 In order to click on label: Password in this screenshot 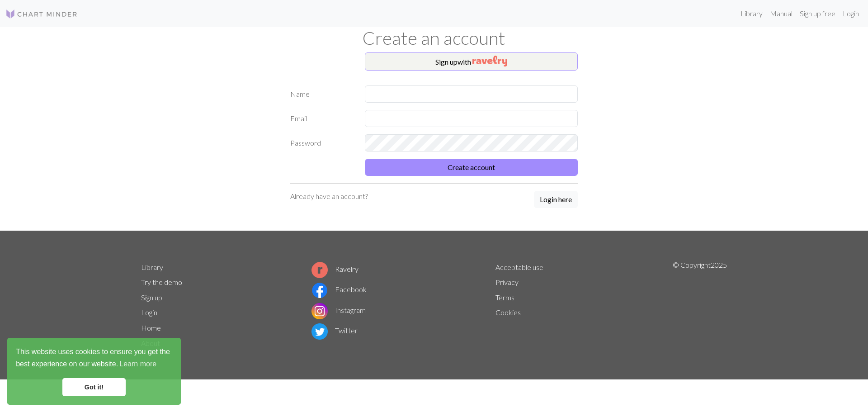, I will do `click(322, 143)`.